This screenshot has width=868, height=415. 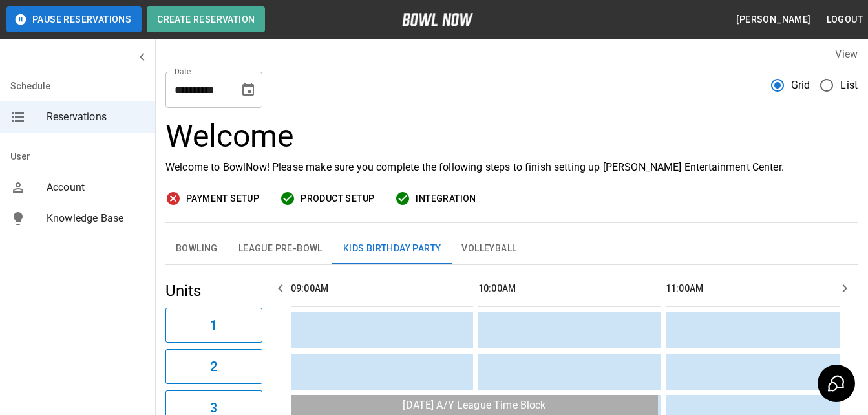 I want to click on p: Welcome to BowlNow! Please make sure you complete the following steps to finish setting up [PERSO..., so click(x=511, y=167).